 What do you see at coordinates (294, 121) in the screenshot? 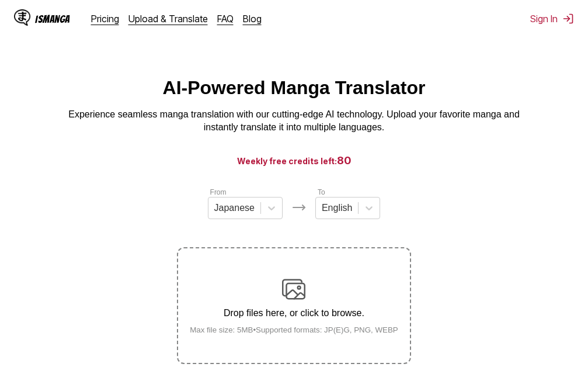
I see `p: Experience seamless manga translation with our cutting-edge AI technology. Upload your favorite m...` at bounding box center [294, 121].